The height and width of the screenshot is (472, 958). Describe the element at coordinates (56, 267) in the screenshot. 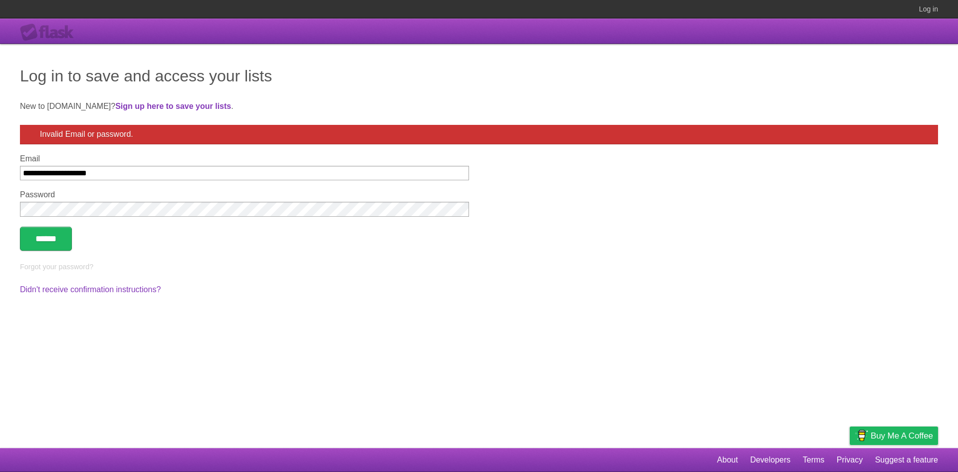

I see `a: Forgot your password?` at that location.